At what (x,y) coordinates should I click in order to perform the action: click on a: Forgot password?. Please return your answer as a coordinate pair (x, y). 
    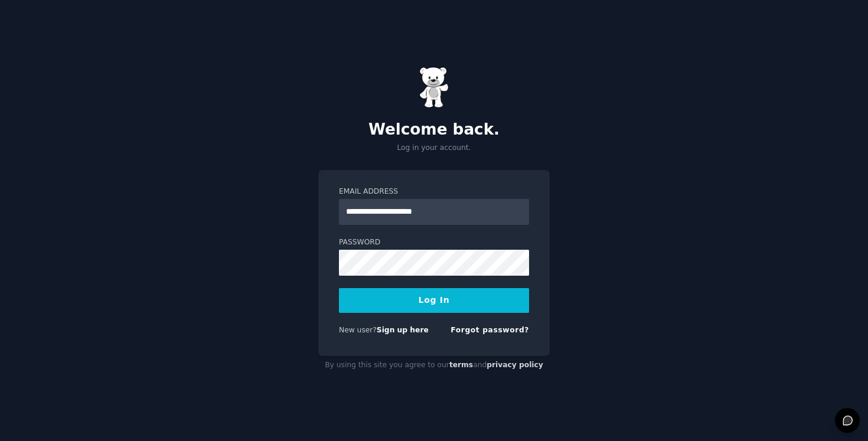
    Looking at the image, I should click on (489, 330).